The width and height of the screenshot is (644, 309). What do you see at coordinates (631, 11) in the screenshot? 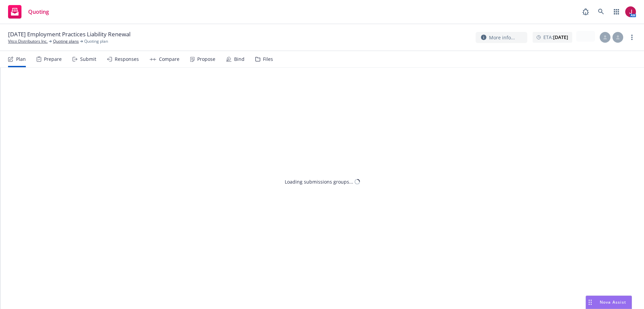
I see `img: photo` at bounding box center [631, 11].